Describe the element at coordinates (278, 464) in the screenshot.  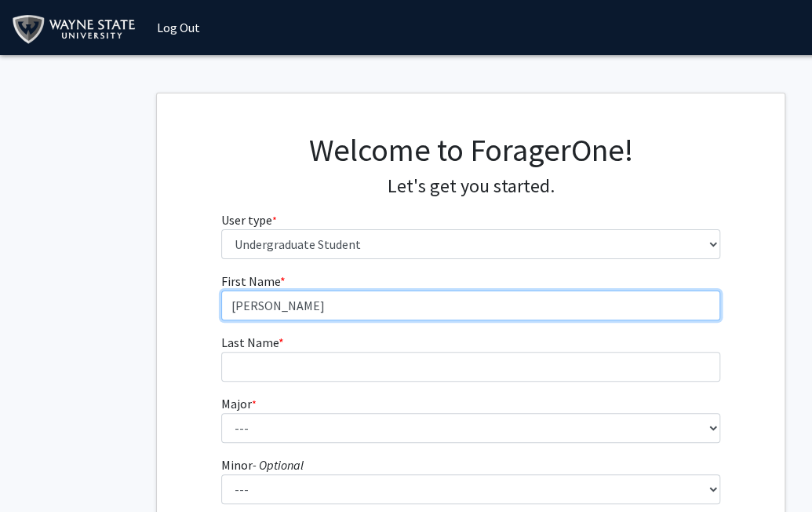
I see `i: - Optional` at that location.